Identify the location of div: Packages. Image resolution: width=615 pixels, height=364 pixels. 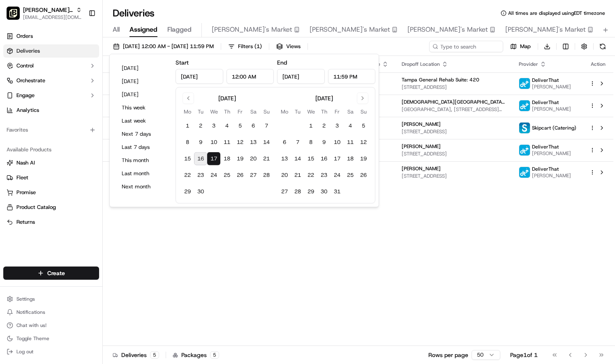
(196, 355).